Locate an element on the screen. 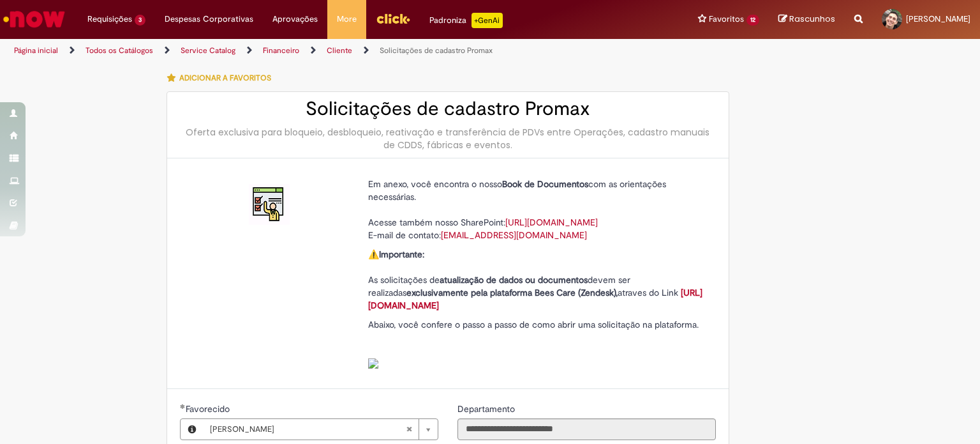  div: Padroniza is located at coordinates (466, 20).